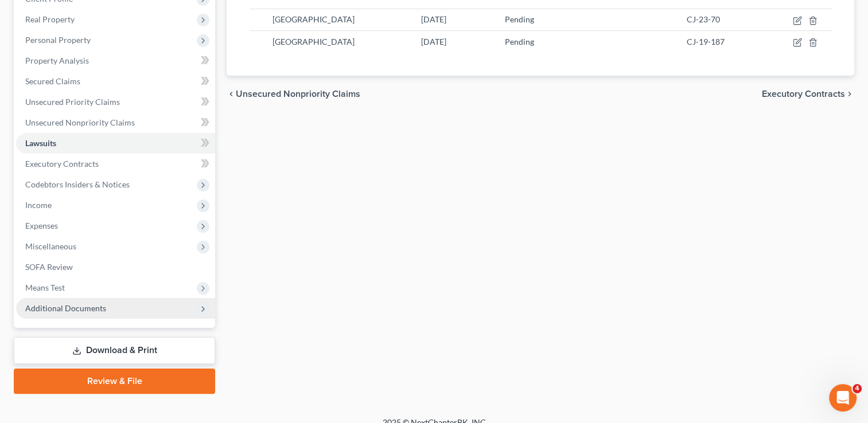 The width and height of the screenshot is (868, 423). Describe the element at coordinates (65, 308) in the screenshot. I see `span: Additional Documents` at that location.